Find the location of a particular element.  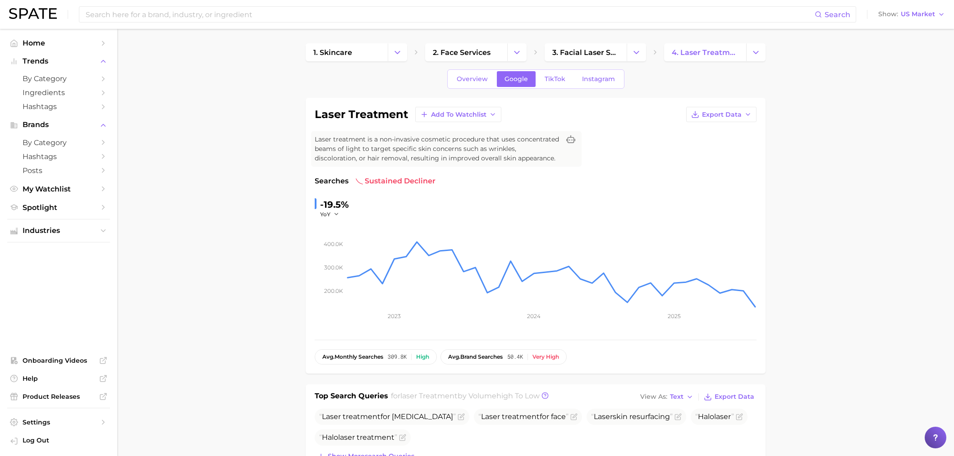

span: Settings is located at coordinates (59, 423).